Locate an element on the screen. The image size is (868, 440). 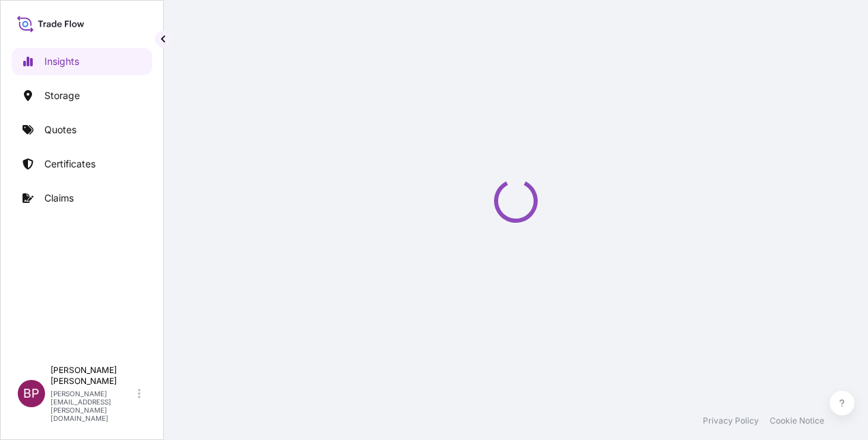
a: Claims is located at coordinates (82, 198).